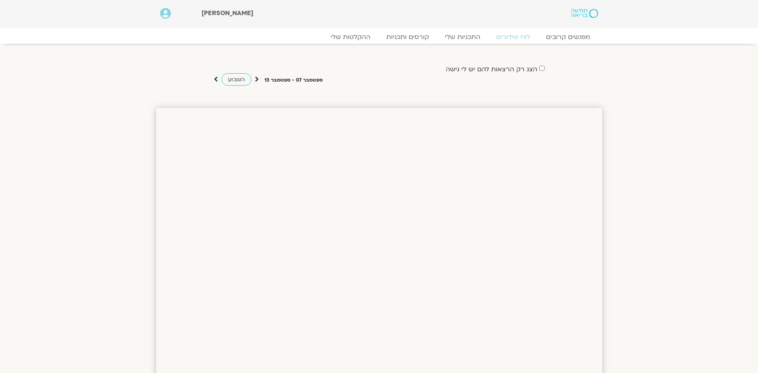  I want to click on span: השבוע, so click(236, 79).